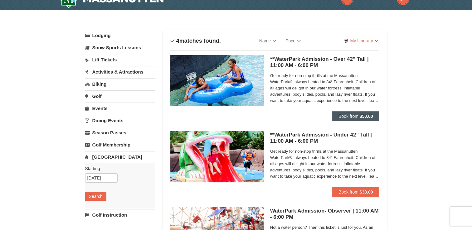 Image resolution: width=472 pixels, height=230 pixels. Describe the element at coordinates (120, 108) in the screenshot. I see `a: Events` at that location.